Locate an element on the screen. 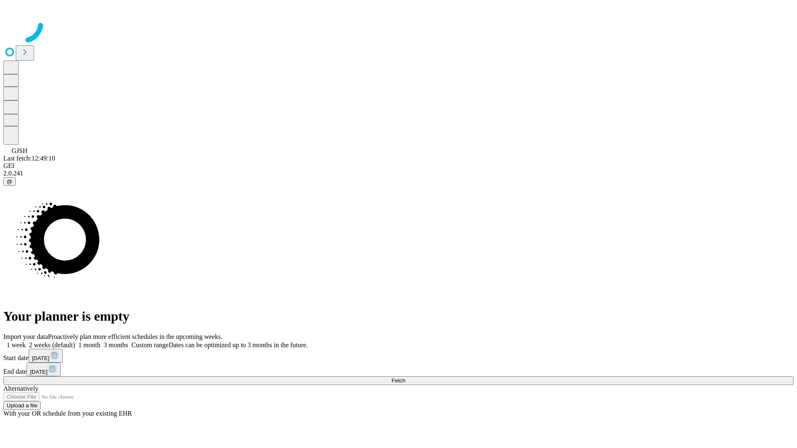 The width and height of the screenshot is (797, 448). div: 2.0.241 is located at coordinates (398, 173).